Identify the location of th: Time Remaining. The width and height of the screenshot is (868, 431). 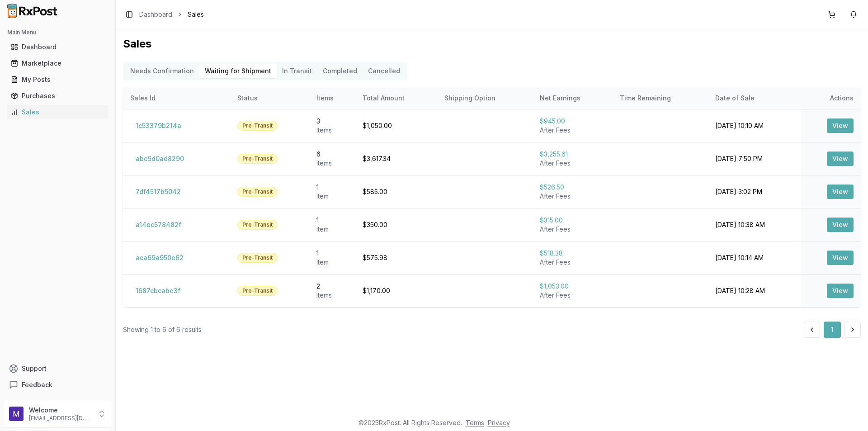
(660, 98).